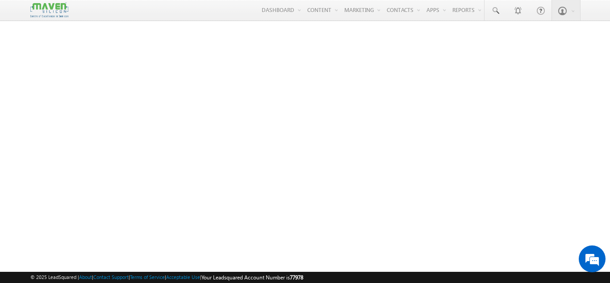  What do you see at coordinates (111, 276) in the screenshot?
I see `a: Contact Support` at bounding box center [111, 276].